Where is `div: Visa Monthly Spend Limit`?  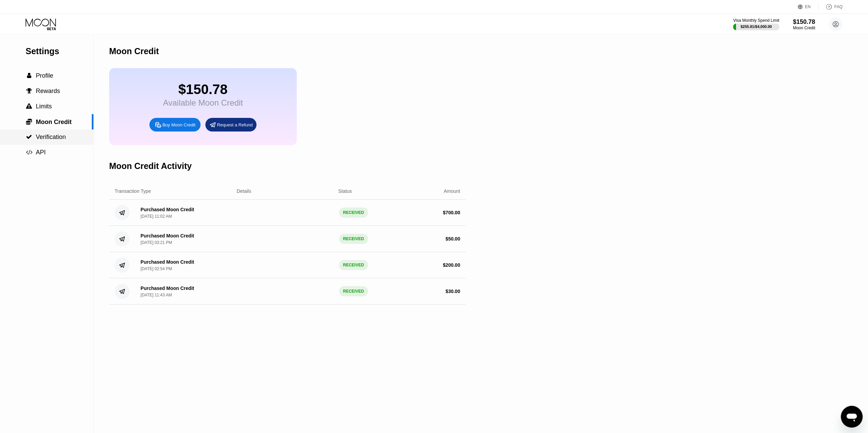 div: Visa Monthly Spend Limit is located at coordinates (756, 21).